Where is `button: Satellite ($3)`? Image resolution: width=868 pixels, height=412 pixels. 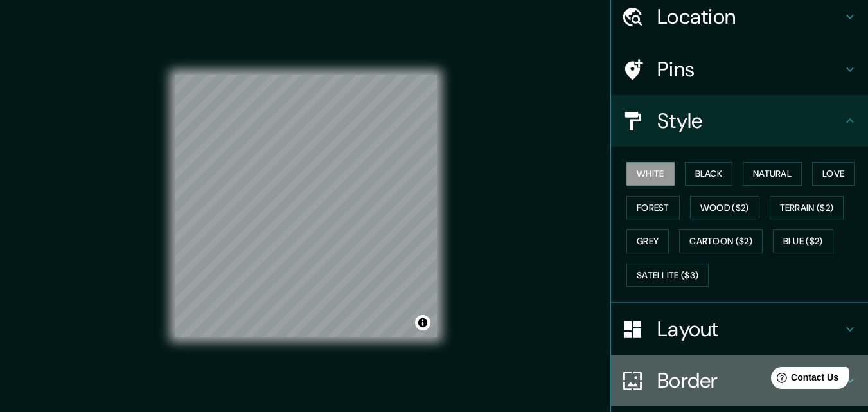
button: Satellite ($3) is located at coordinates (668, 276).